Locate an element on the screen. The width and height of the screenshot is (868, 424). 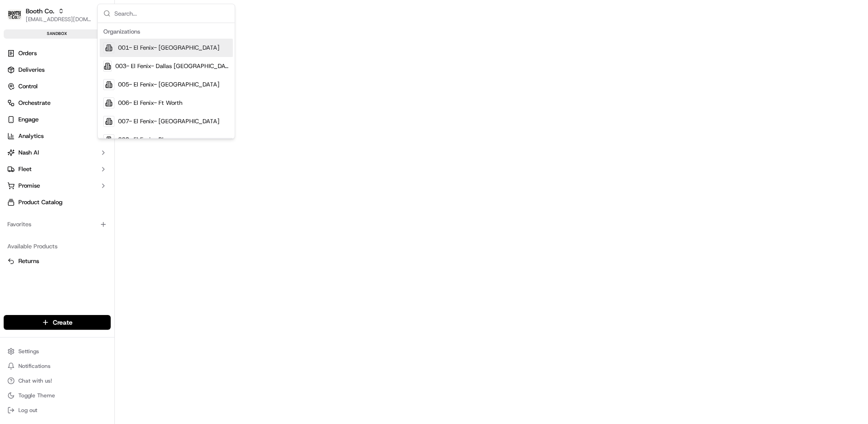
button: Settings is located at coordinates (57, 351).